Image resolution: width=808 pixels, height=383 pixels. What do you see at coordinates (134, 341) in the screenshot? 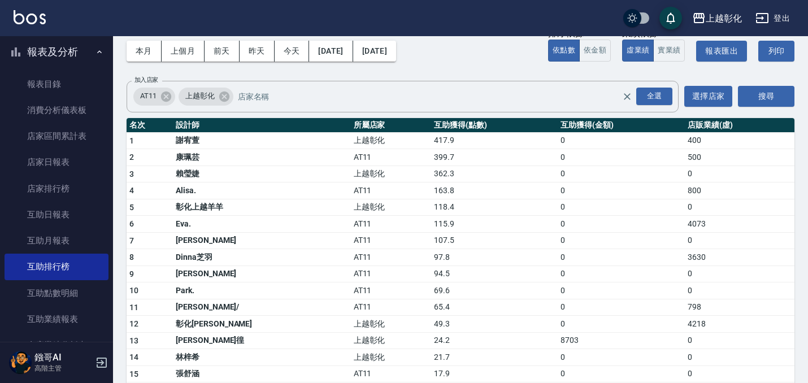
I see `span: 13` at bounding box center [134, 341].